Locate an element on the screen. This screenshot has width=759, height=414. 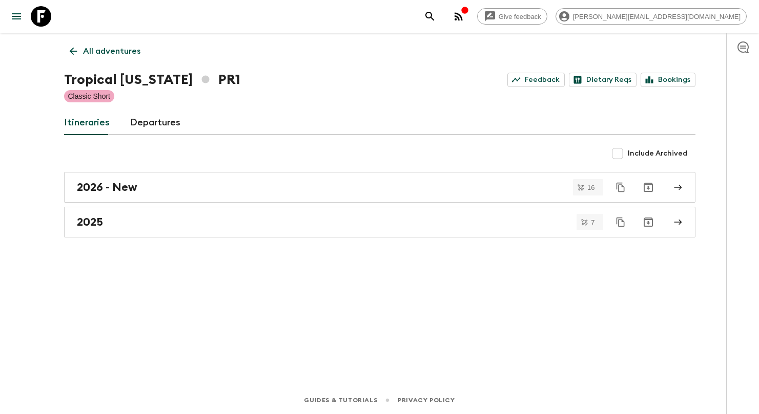
a: All adventures is located at coordinates (105, 51).